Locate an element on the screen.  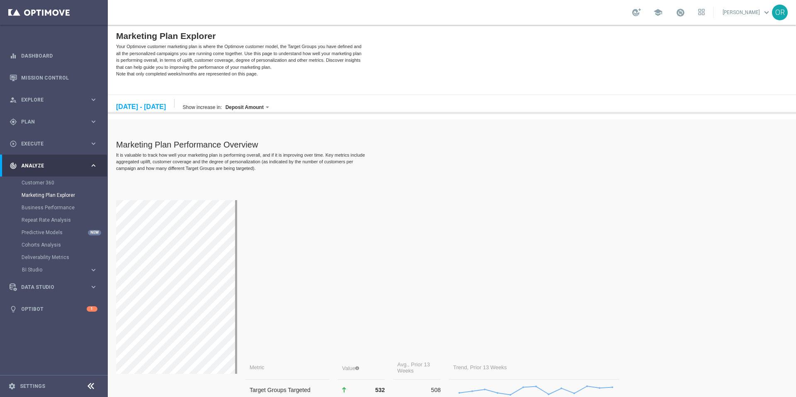
div: lightbulb Optibot 1 is located at coordinates (53, 309).